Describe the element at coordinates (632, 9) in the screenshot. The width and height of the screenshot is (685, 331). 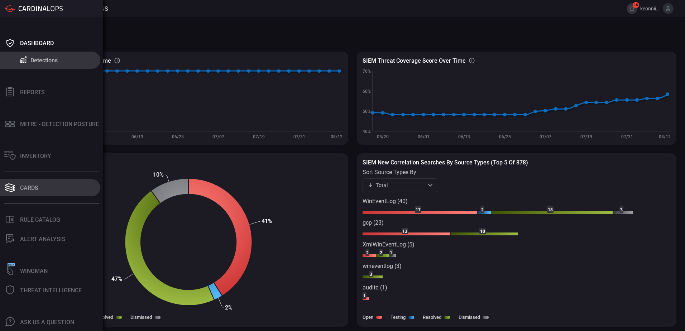
I see `button: 15` at that location.